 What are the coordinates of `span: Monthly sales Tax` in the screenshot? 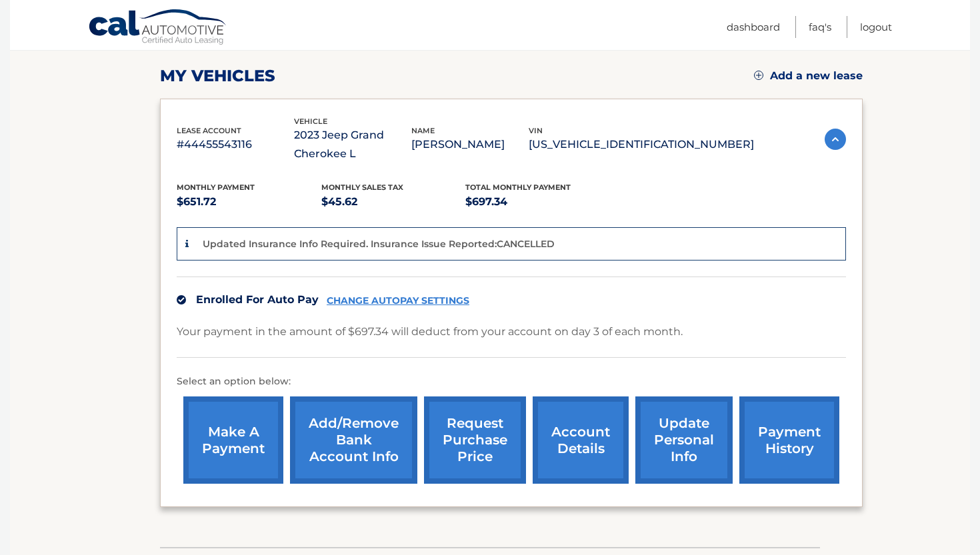 It's located at (362, 188).